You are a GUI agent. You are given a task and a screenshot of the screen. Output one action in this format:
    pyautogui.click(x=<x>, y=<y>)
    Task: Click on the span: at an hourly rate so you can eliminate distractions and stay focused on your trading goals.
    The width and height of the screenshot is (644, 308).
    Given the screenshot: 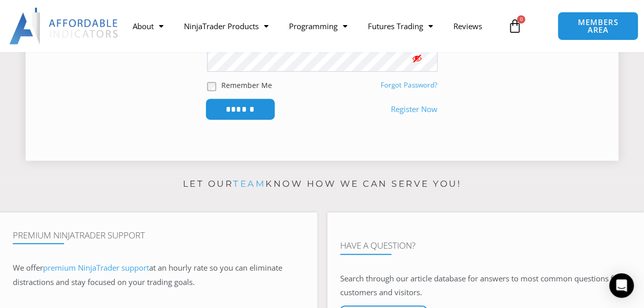 What is the action you would take?
    pyautogui.click(x=148, y=275)
    